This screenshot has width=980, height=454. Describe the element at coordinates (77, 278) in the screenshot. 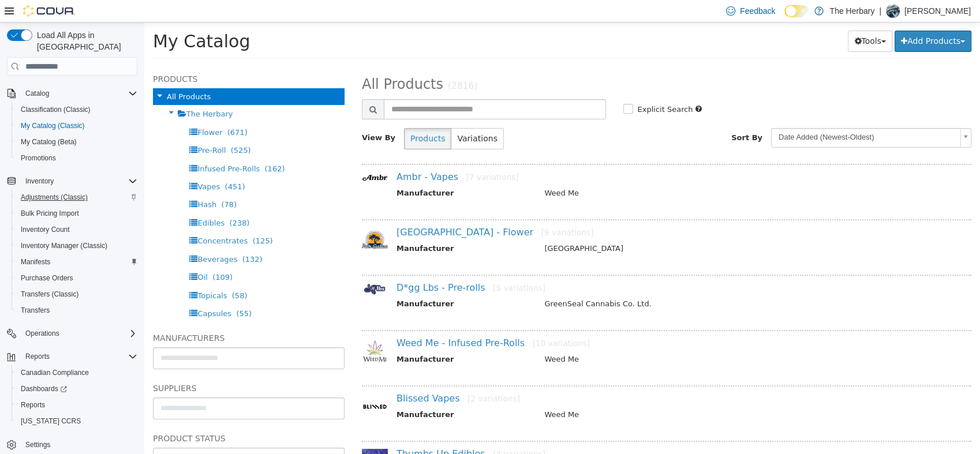

I see `button: Purchase Orders` at that location.